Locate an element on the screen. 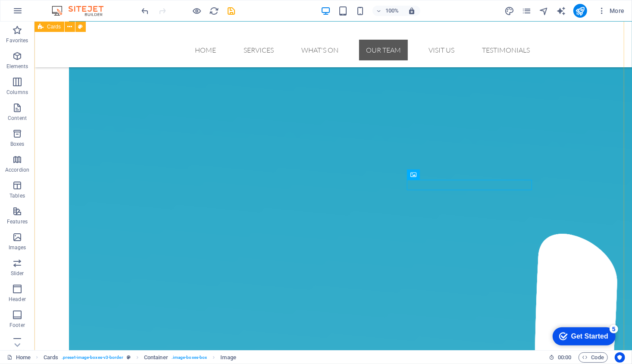 The image size is (632, 364). button: navigator is located at coordinates (544, 11).